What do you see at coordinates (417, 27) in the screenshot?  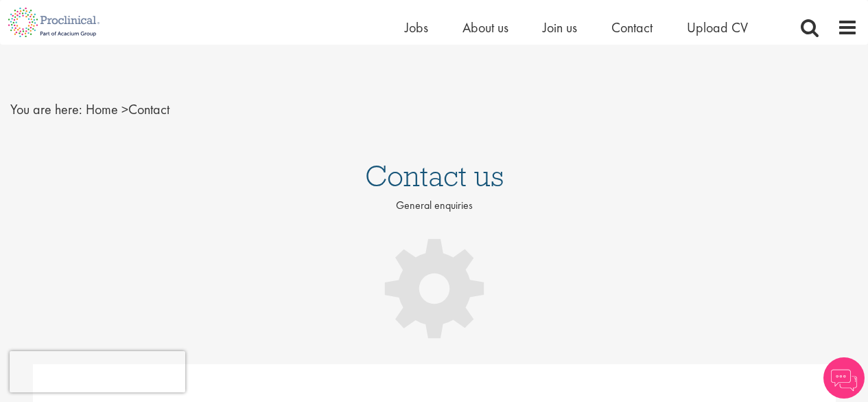 I see `a: Jobs` at bounding box center [417, 27].